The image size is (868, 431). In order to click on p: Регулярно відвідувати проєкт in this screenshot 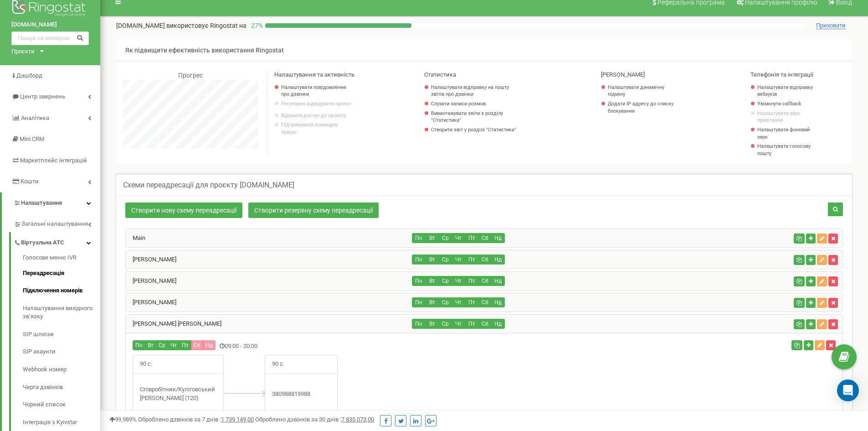, I will do `click(316, 104)`.